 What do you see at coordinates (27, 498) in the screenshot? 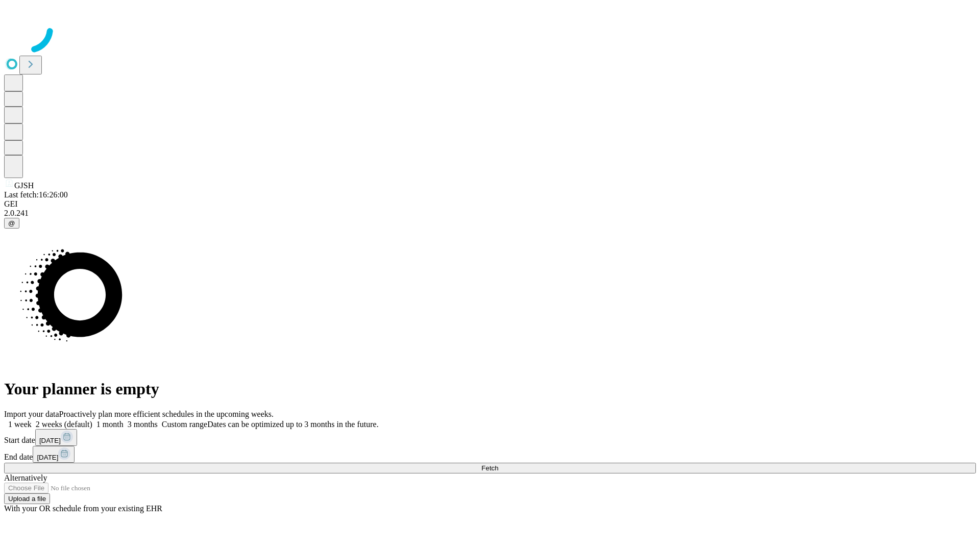
I see `button: Upload a file` at bounding box center [27, 498].